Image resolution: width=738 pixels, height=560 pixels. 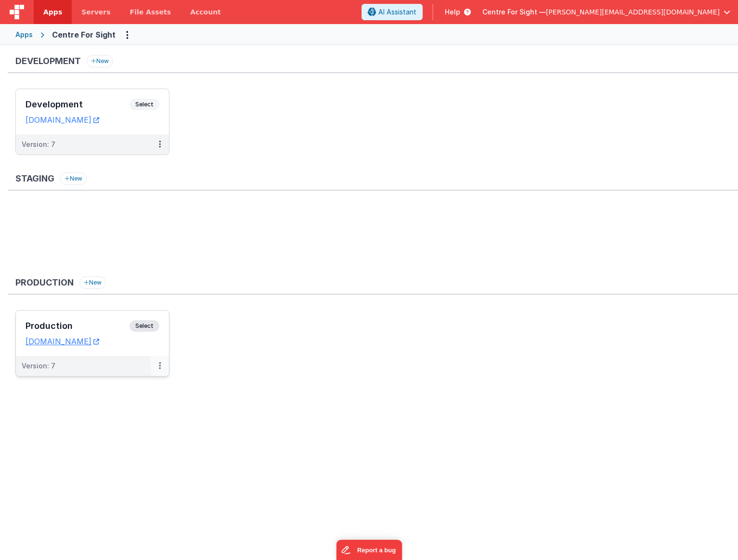 I want to click on button: Options, so click(x=127, y=34).